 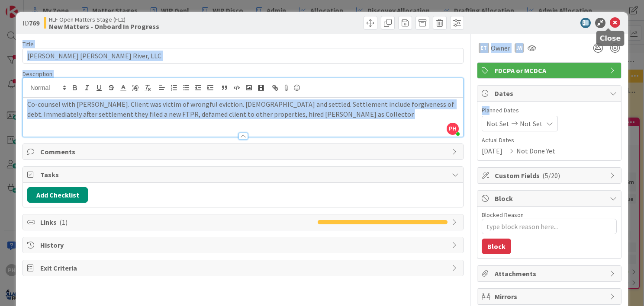 What do you see at coordinates (37, 74) in the screenshot?
I see `span: Description` at bounding box center [37, 74].